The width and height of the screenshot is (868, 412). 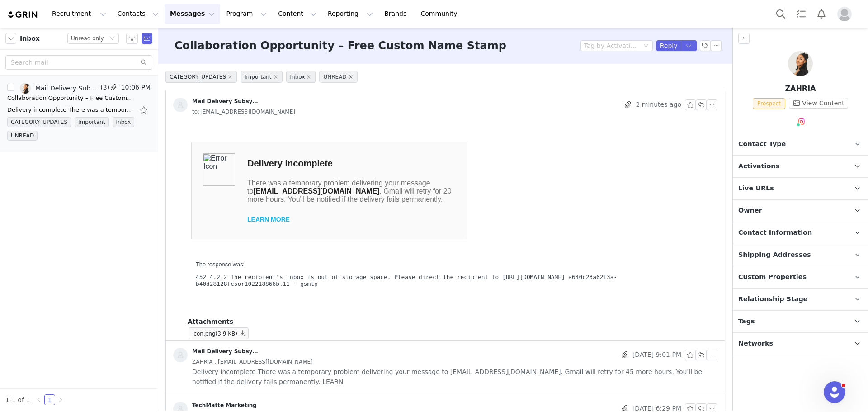 I want to click on a: grin logo, so click(x=23, y=14).